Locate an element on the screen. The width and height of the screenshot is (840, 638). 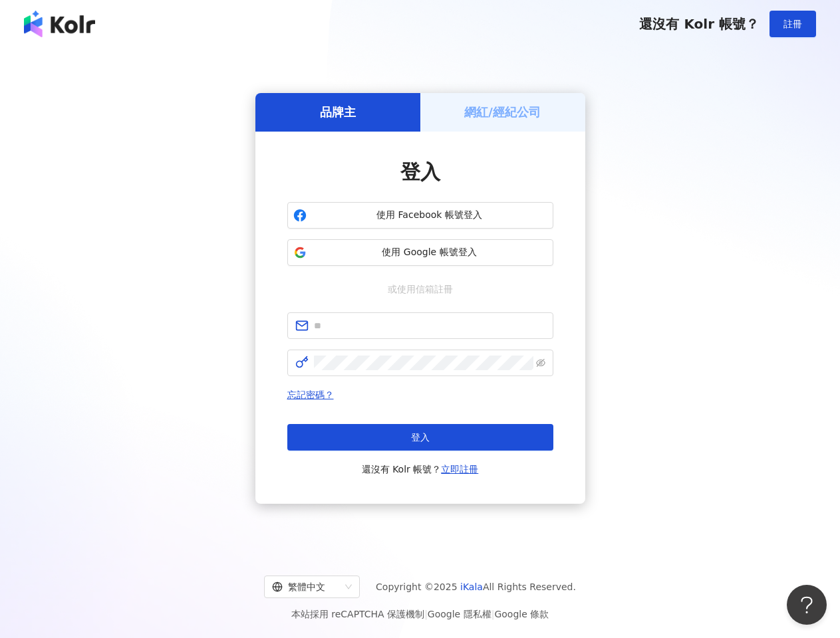
button: 註冊 is located at coordinates (793, 24).